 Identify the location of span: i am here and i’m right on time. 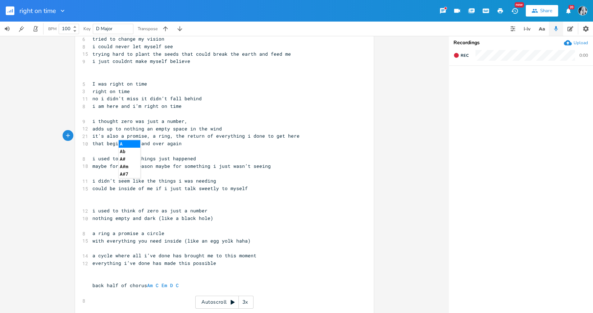
(137, 106).